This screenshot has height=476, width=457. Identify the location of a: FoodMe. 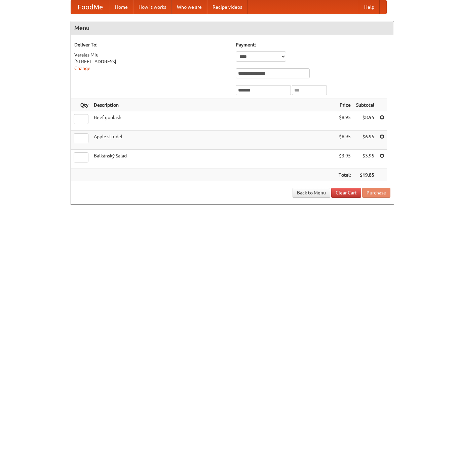
(90, 7).